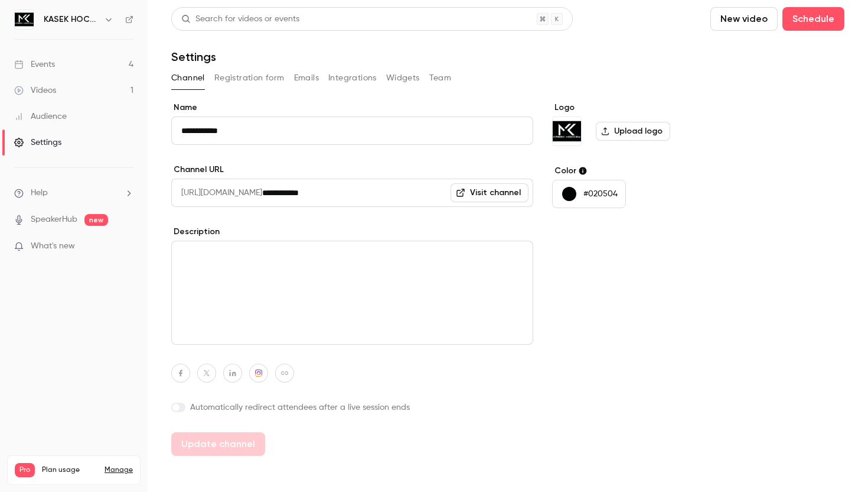  What do you see at coordinates (38, 142) in the screenshot?
I see `div: Settings` at bounding box center [38, 142].